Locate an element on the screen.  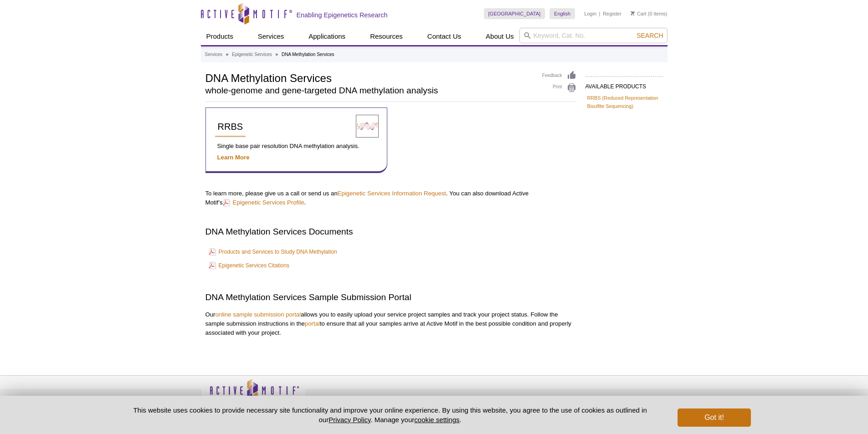
a: RRBS is located at coordinates (230, 127).